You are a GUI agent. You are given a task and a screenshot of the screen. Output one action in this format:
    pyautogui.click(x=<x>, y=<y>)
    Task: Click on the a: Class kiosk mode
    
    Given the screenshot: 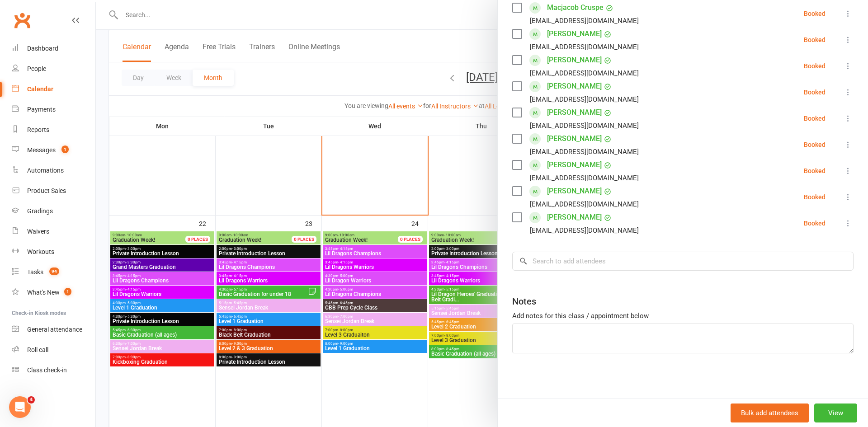 What is the action you would take?
    pyautogui.click(x=53, y=370)
    